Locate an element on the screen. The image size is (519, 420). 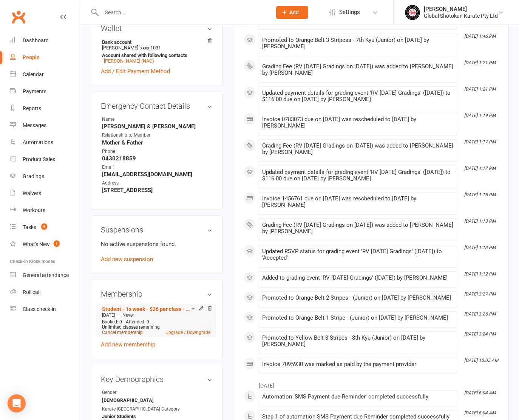
a: Automations is located at coordinates (45, 142).